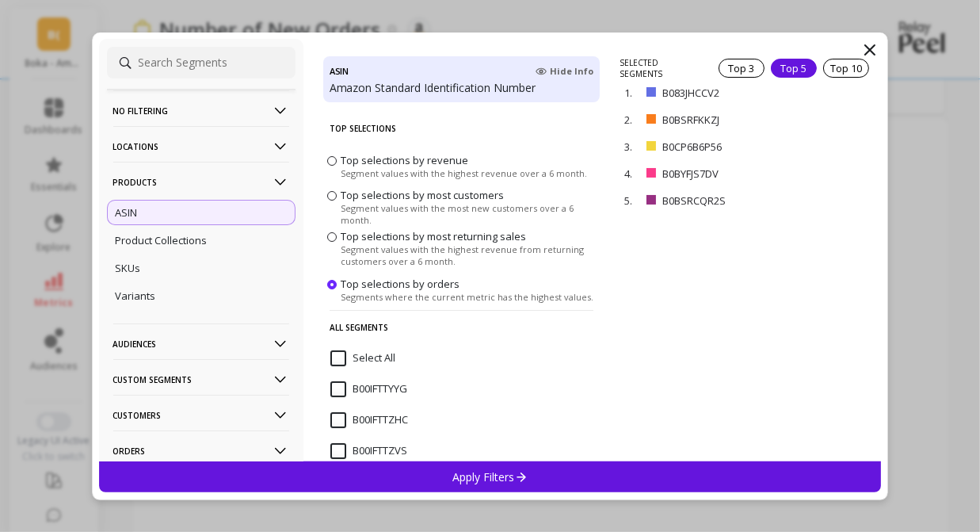  What do you see at coordinates (369, 420) in the screenshot?
I see `span: B00IFTTZHC` at bounding box center [369, 420].